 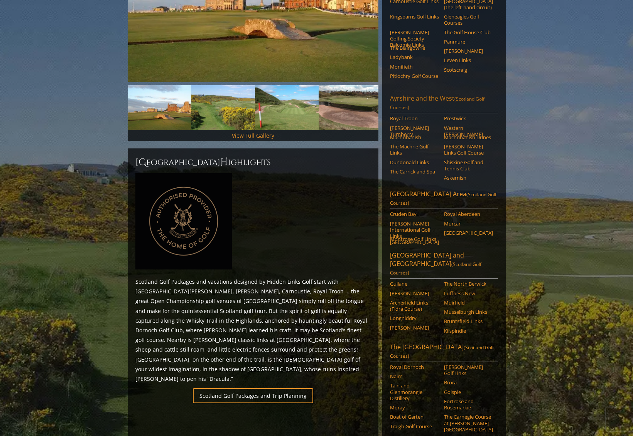 I want to click on a: Gullane, so click(x=414, y=284).